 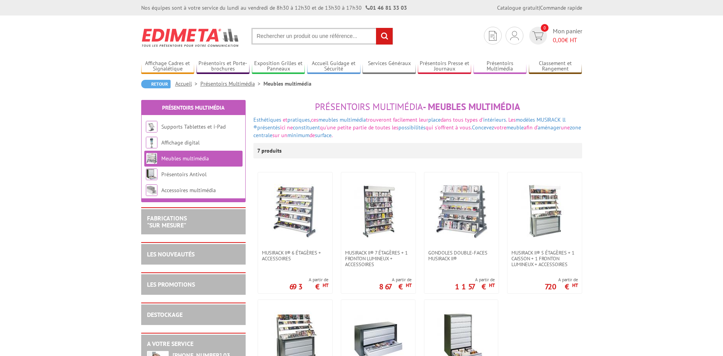 What do you see at coordinates (409, 123) in the screenshot?
I see `span: trouveront facilement leur dans tous types d' . Les` at bounding box center [409, 123].